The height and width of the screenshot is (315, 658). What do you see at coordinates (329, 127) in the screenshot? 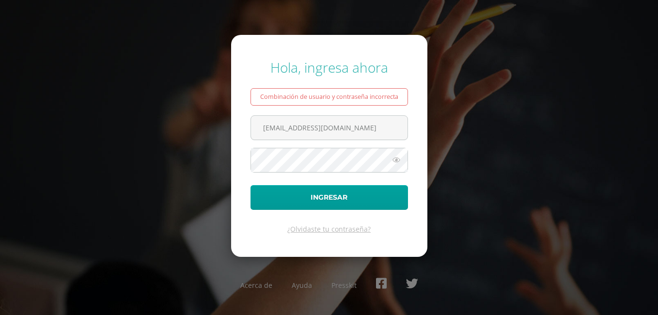
I see `input: Correo electrónico o usuario` at bounding box center [329, 127].